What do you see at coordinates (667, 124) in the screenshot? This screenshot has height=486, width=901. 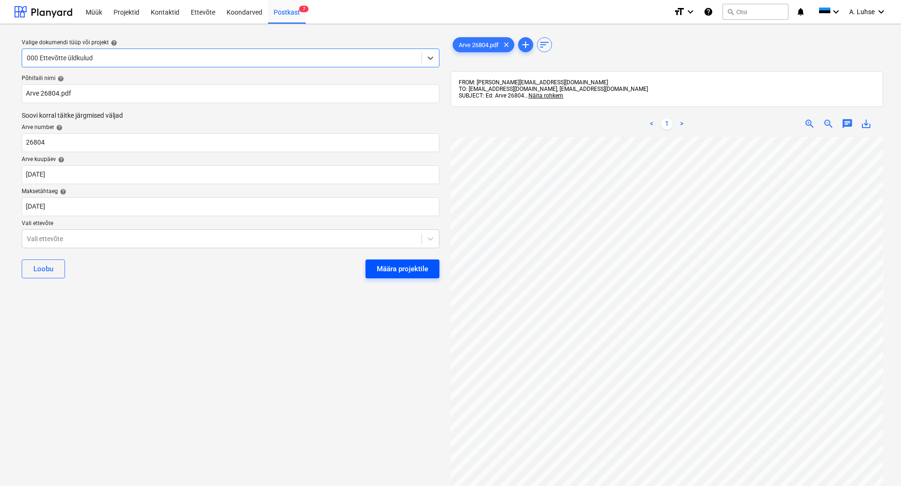 I see `a: Page 1 is your current page` at bounding box center [667, 124].